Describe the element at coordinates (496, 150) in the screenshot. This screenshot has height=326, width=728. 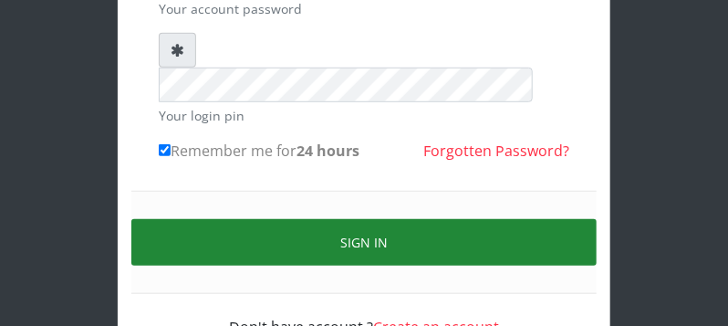
I see `a: Forgotten Password?` at that location.